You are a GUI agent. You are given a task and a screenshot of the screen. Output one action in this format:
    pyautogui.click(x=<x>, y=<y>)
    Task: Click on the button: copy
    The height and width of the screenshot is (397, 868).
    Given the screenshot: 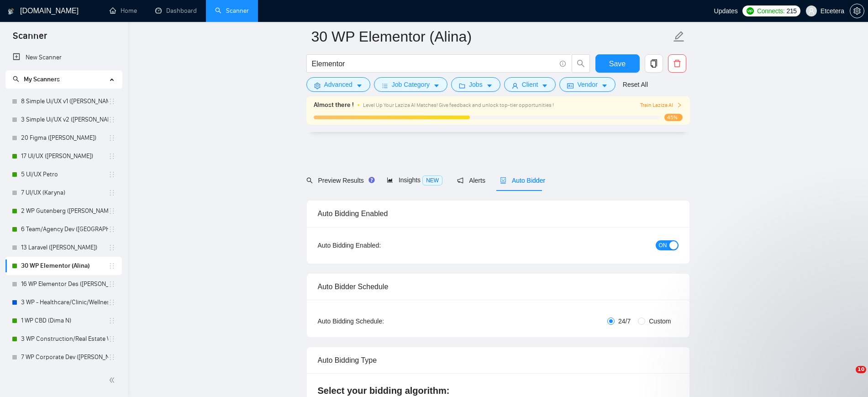 What is the action you would take?
    pyautogui.click(x=654, y=63)
    